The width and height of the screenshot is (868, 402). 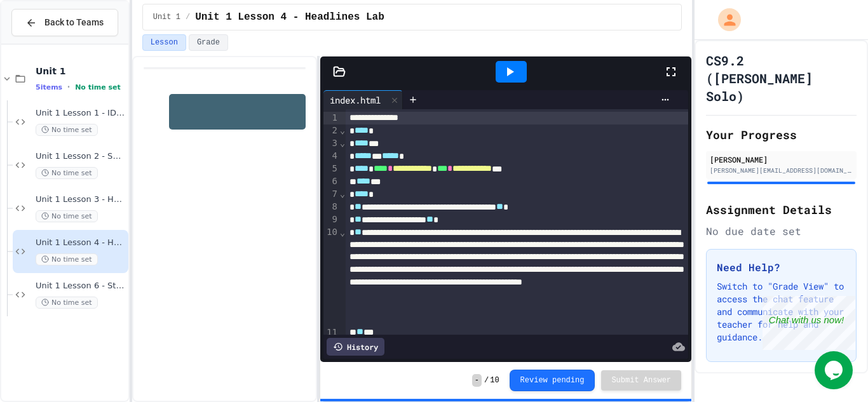 What do you see at coordinates (781, 209) in the screenshot?
I see `h2: Assignment Details` at bounding box center [781, 209].